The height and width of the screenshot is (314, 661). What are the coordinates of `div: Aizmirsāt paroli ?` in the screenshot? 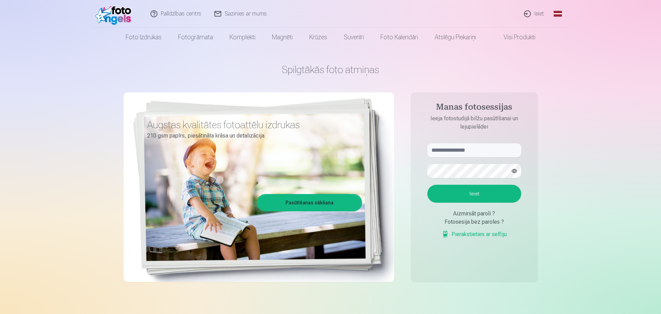 It's located at (474, 214).